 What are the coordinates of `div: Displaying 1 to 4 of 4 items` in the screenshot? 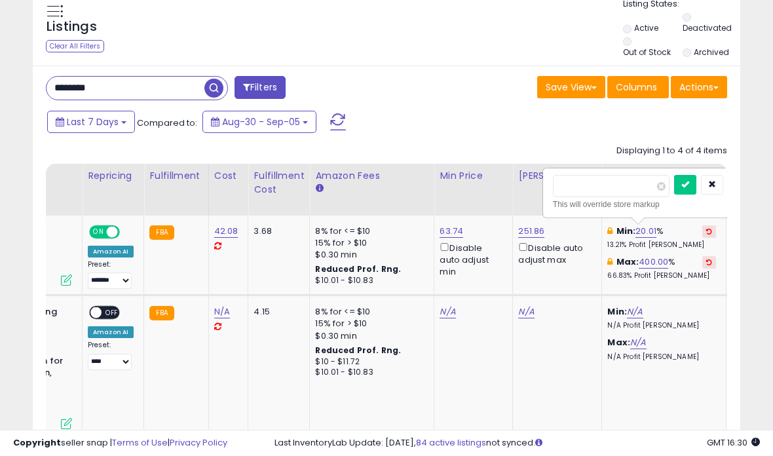 It's located at (671, 151).